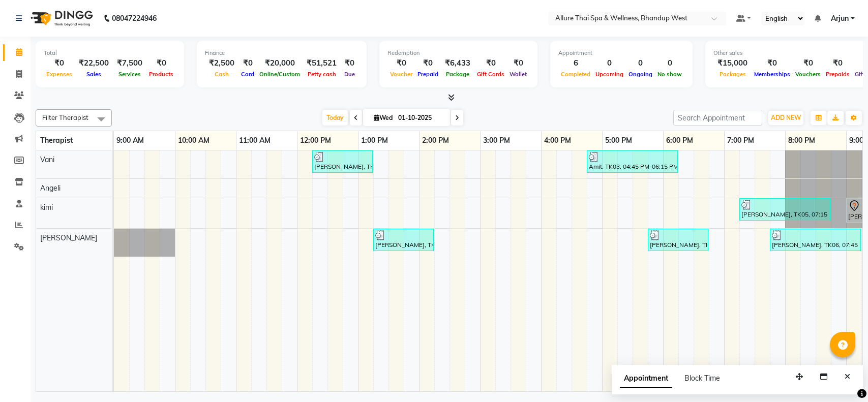 The image size is (868, 402). What do you see at coordinates (65, 117) in the screenshot?
I see `span: Filter Therapist` at bounding box center [65, 117].